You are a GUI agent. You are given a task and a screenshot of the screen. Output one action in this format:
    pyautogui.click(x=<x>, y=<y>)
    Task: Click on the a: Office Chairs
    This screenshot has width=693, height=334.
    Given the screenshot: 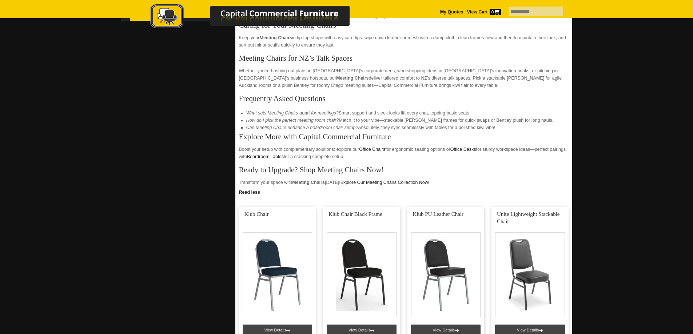 What is the action you would take?
    pyautogui.click(x=372, y=149)
    